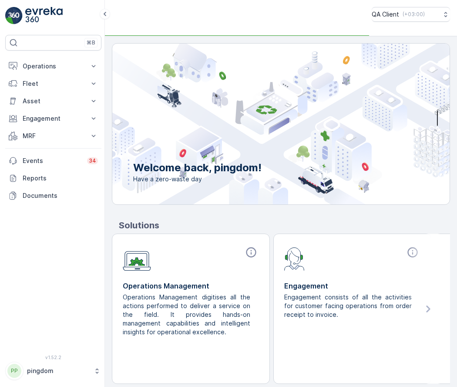 This screenshot has width=457, height=387. What do you see at coordinates (53, 118) in the screenshot?
I see `button: Engagement` at bounding box center [53, 118].